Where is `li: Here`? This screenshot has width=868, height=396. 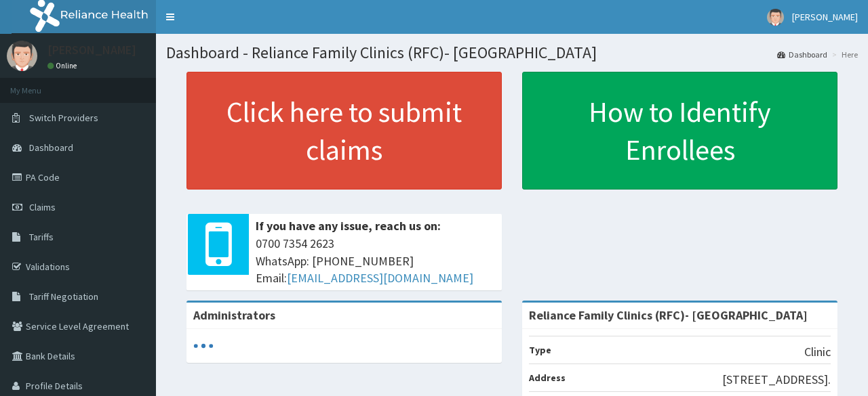
li: Here is located at coordinates (843, 54).